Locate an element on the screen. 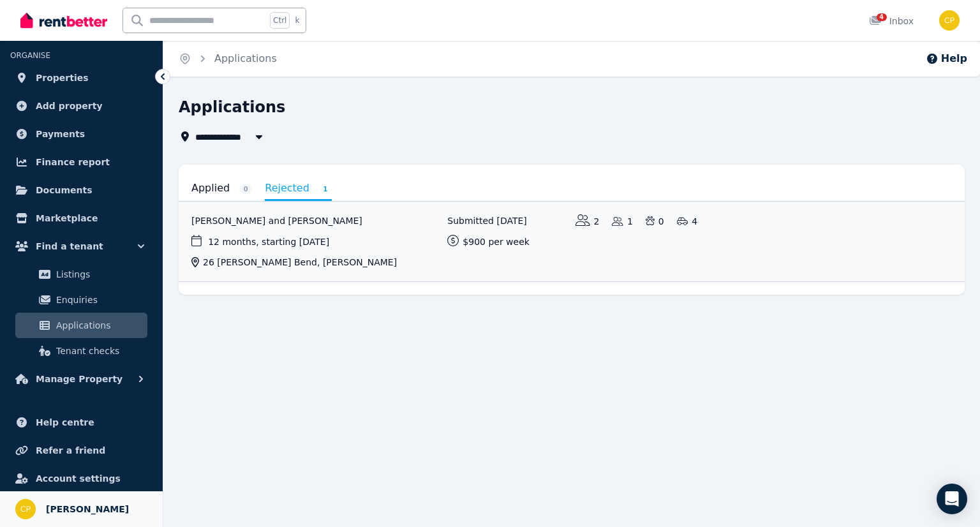  span: Add property is located at coordinates (69, 106).